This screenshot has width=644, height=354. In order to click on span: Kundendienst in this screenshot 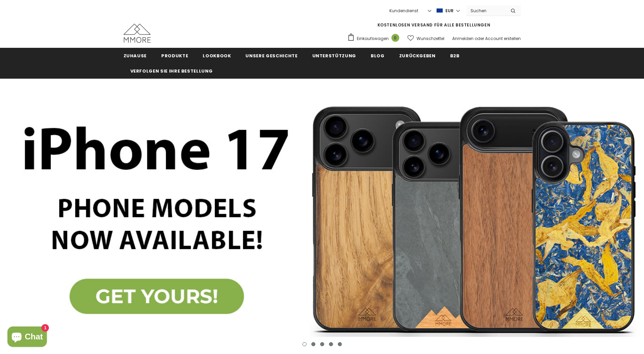, I will do `click(404, 11)`.